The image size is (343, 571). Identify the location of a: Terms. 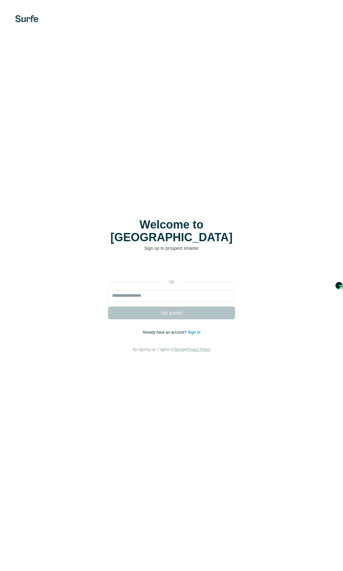
(179, 349).